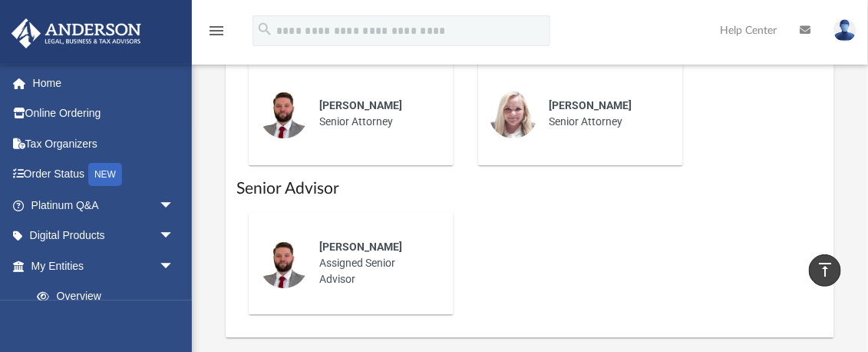  I want to click on div: Assigned Senior Advisor, so click(375, 263).